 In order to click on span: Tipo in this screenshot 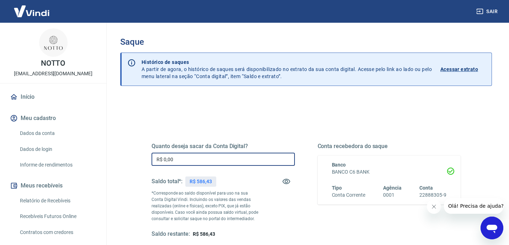, I will do `click(337, 188)`.